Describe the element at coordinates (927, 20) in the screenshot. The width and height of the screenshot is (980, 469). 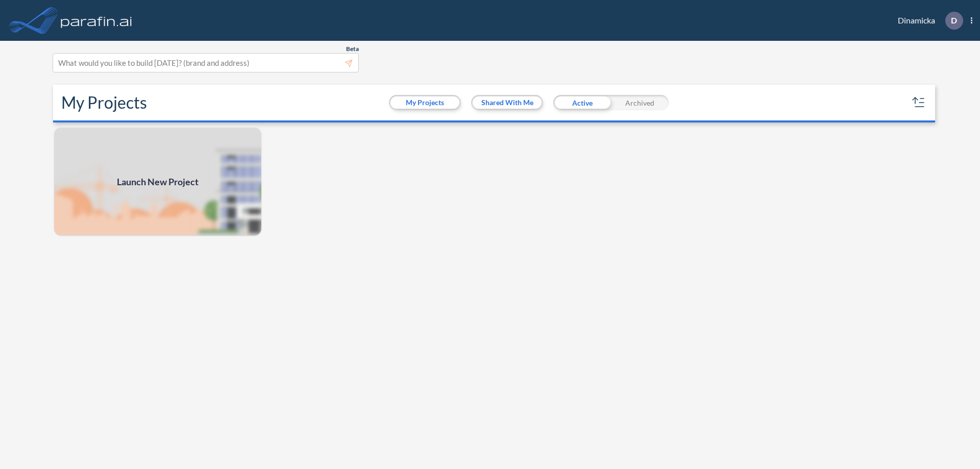
I see `div: Dinamicka` at that location.